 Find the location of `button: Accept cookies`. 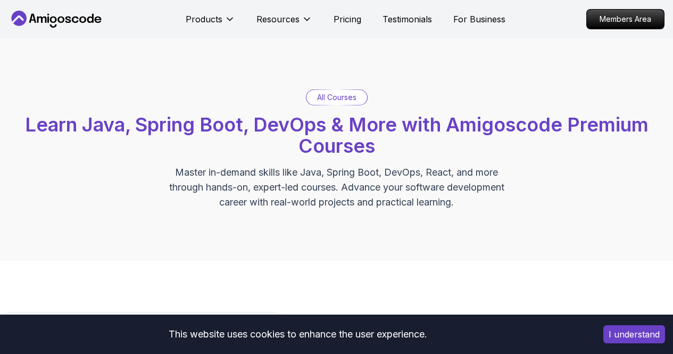

button: Accept cookies is located at coordinates (634, 334).